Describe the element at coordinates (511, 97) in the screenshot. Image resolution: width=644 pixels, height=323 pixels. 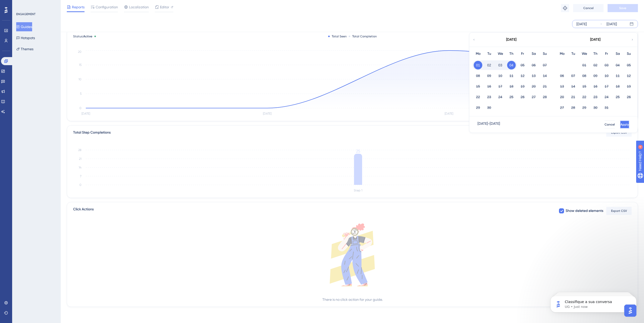
I see `button: 25` at that location.